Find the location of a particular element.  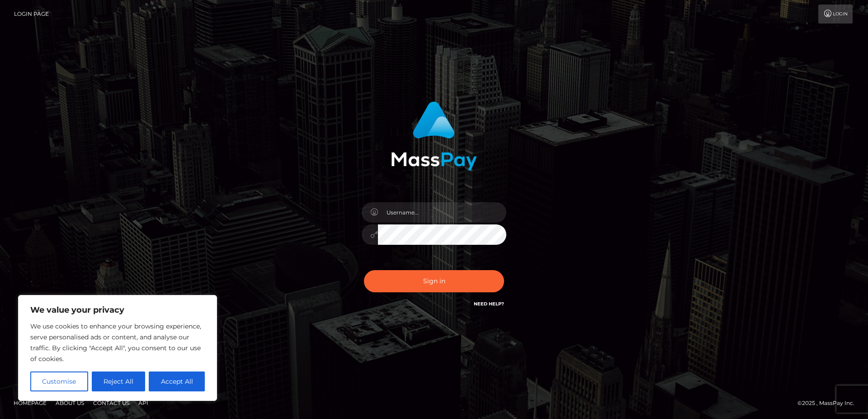

input: Username... is located at coordinates (442, 212).